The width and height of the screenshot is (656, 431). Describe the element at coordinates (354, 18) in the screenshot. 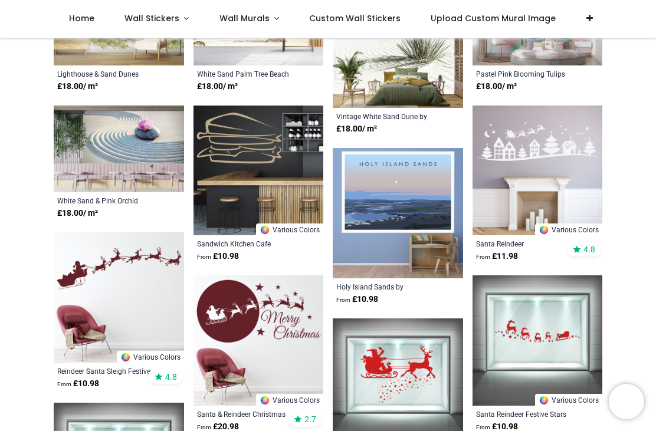

I see `span: Custom Wall Stickers` at that location.